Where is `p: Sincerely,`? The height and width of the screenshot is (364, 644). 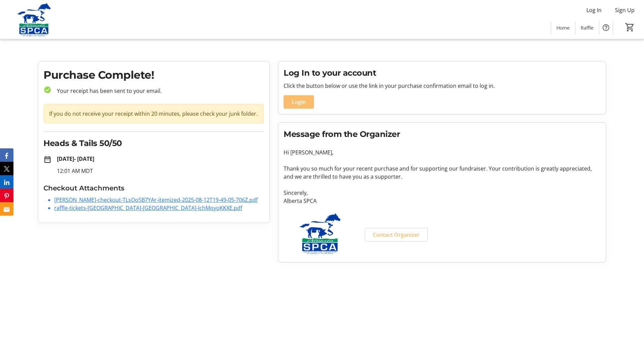
p: Sincerely, is located at coordinates (442, 193).